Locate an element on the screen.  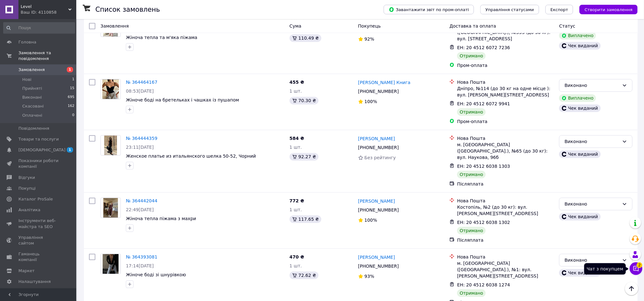
span: ЕН: 20 4512 6038 1303 is located at coordinates (484, 166).